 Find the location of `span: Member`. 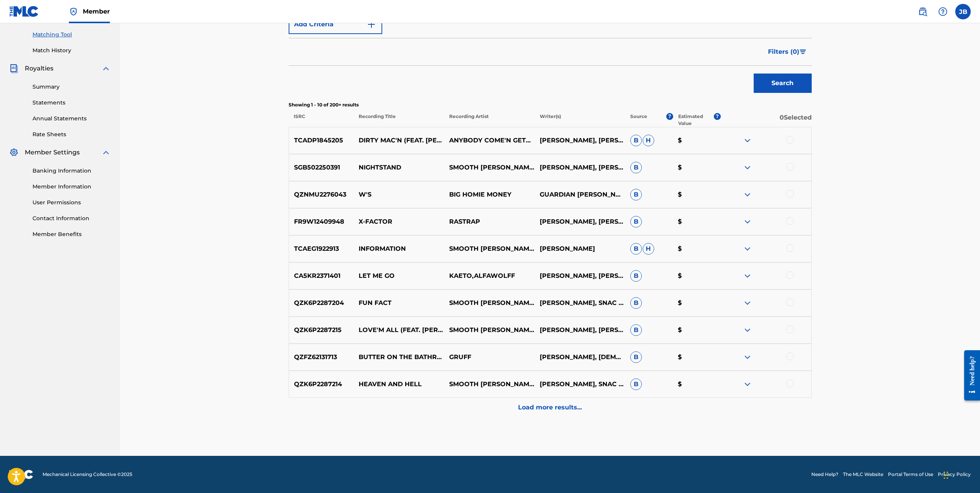

span: Member is located at coordinates (97, 12).